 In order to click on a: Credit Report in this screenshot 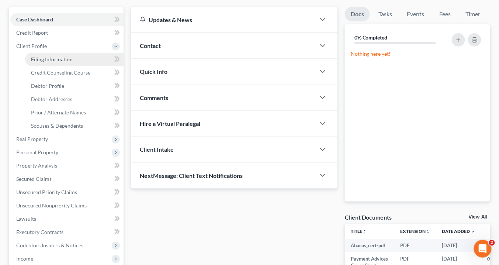, I will do `click(67, 33)`.